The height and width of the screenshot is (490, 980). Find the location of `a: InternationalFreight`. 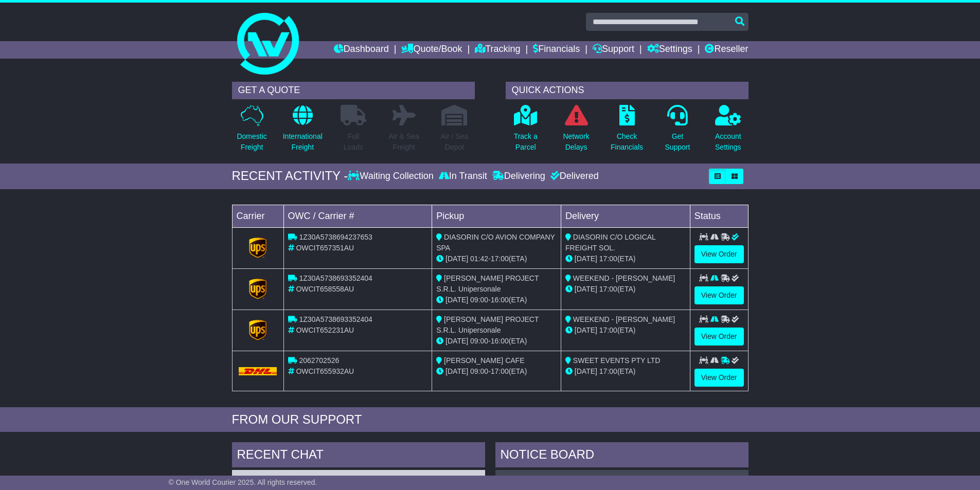

a: InternationalFreight is located at coordinates (302, 131).